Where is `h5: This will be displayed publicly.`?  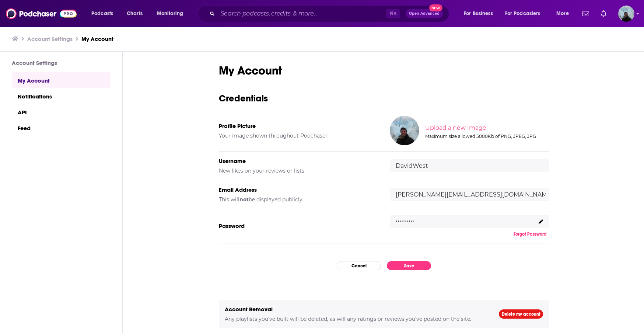
h5: This will be displayed publicly. is located at coordinates (299, 199).